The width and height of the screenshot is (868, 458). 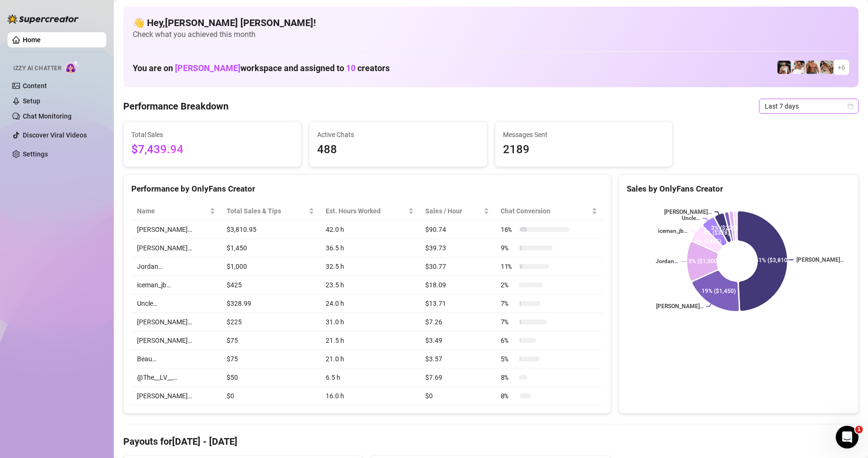 I want to click on span: 1, so click(x=859, y=429).